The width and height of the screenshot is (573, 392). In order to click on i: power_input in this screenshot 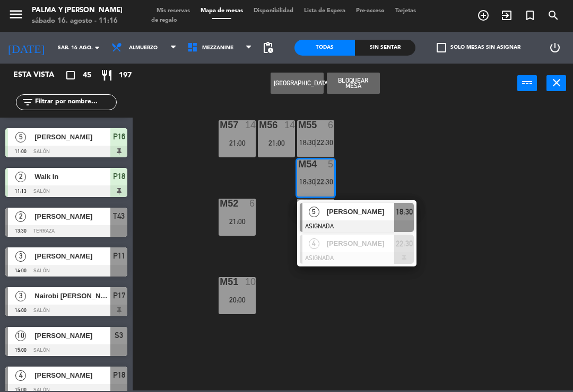, I will do `click(527, 83)`.